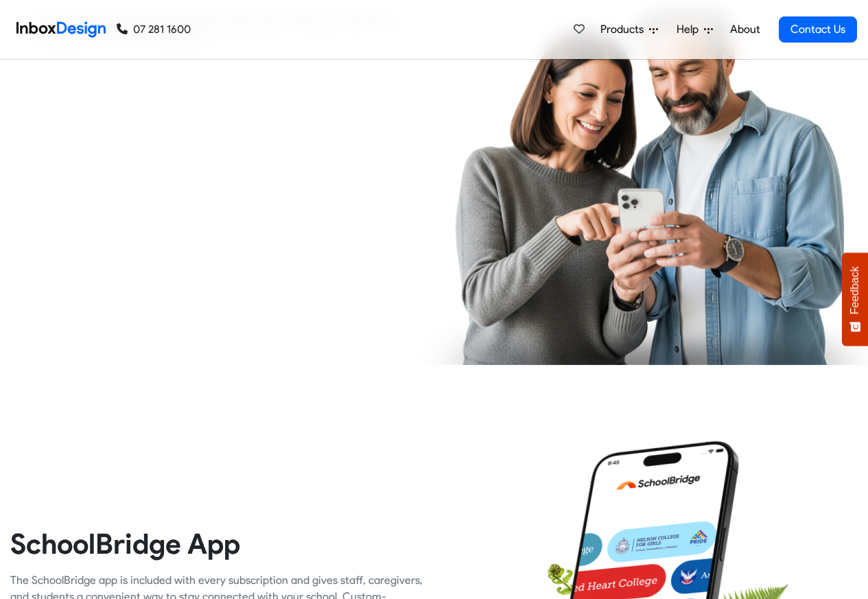  I want to click on span: Products, so click(625, 30).